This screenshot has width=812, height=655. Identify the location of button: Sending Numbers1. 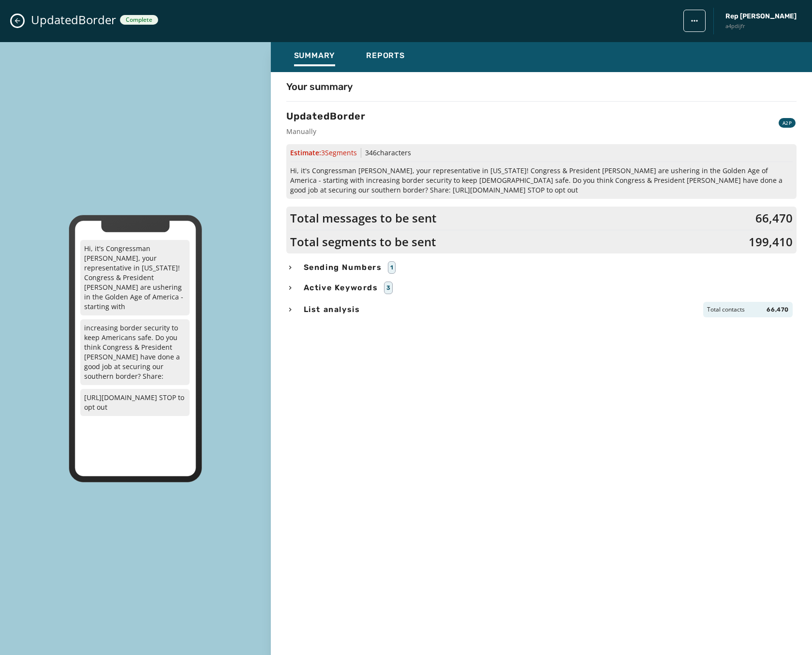
(541, 268).